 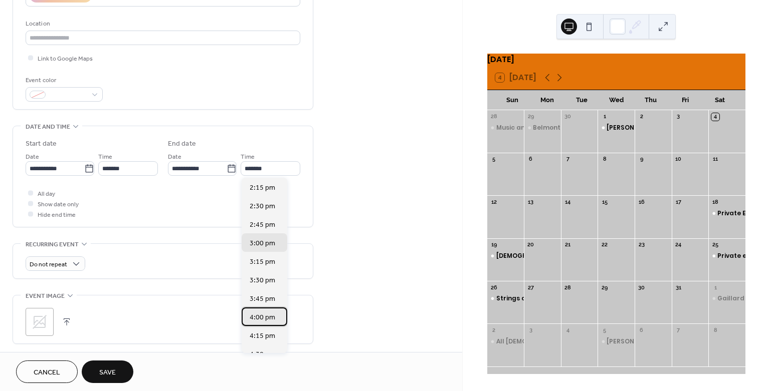 I want to click on div: 12, so click(x=494, y=202).